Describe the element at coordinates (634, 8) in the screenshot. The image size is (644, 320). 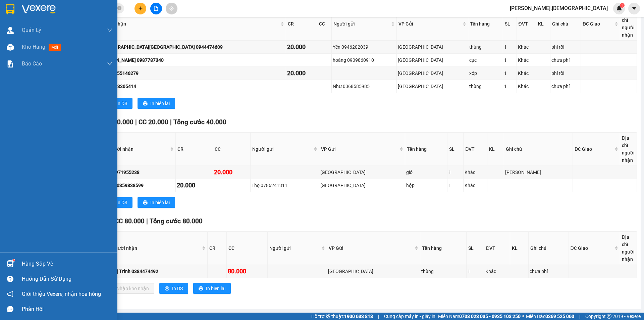
I see `span: caret-down` at that location.